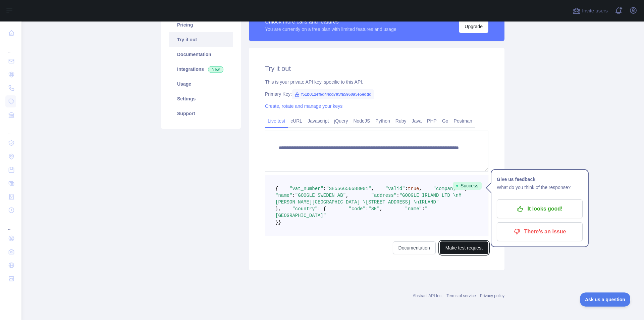 The height and width of the screenshot is (320, 644). What do you see at coordinates (331, 29) in the screenshot?
I see `div: You are currently on a free plan with limited features and usage` at bounding box center [331, 29].